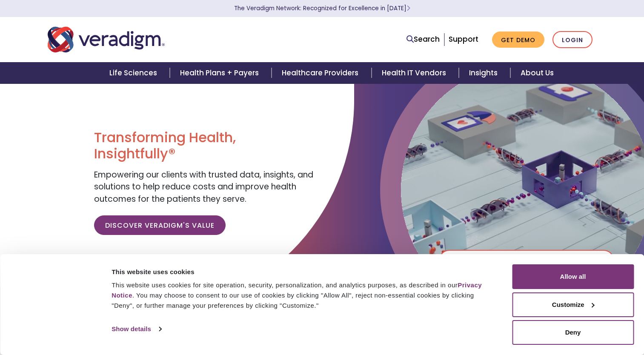 The image size is (644, 355). I want to click on a: Veradigm logo, so click(106, 39).